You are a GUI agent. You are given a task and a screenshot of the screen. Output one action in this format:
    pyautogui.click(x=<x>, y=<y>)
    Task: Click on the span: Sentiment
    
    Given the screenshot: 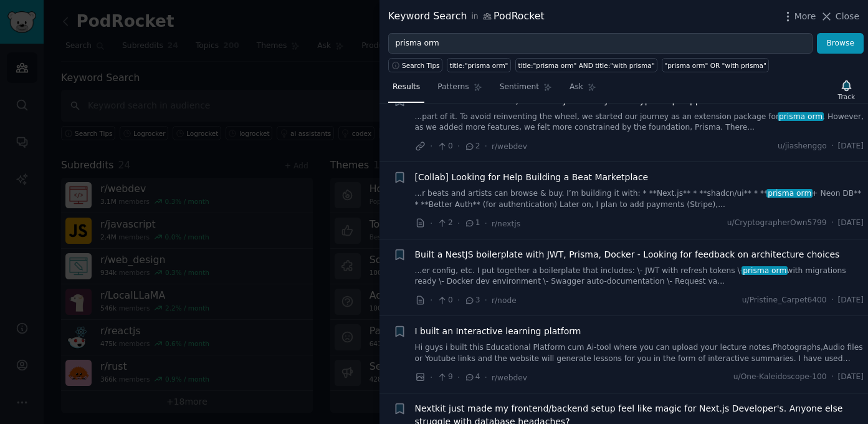 What is the action you would take?
    pyautogui.click(x=519, y=87)
    